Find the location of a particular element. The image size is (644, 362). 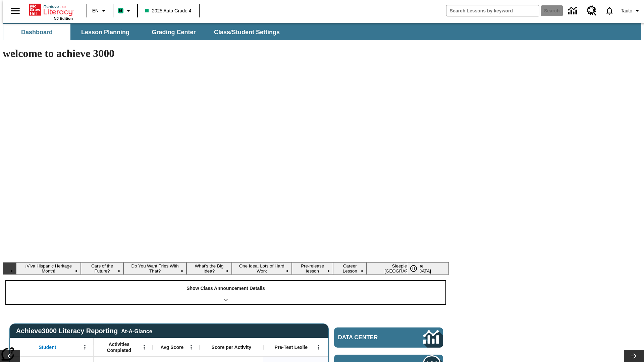

span: Lesson Planning is located at coordinates (105, 32).